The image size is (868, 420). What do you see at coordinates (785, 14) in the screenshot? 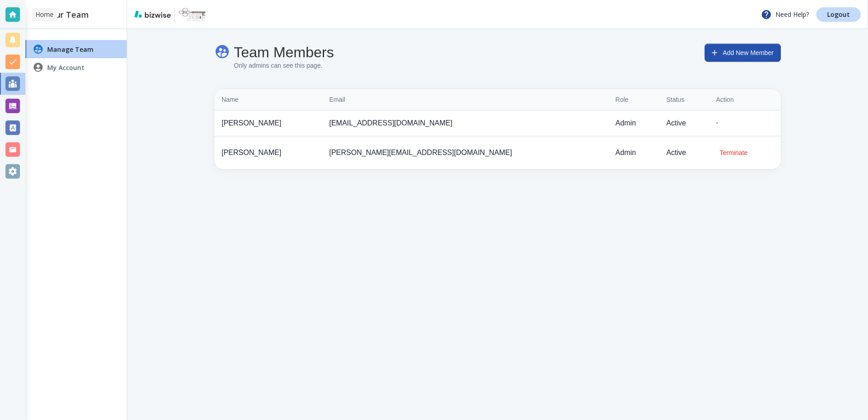
I see `p: Need Help?` at bounding box center [785, 14].